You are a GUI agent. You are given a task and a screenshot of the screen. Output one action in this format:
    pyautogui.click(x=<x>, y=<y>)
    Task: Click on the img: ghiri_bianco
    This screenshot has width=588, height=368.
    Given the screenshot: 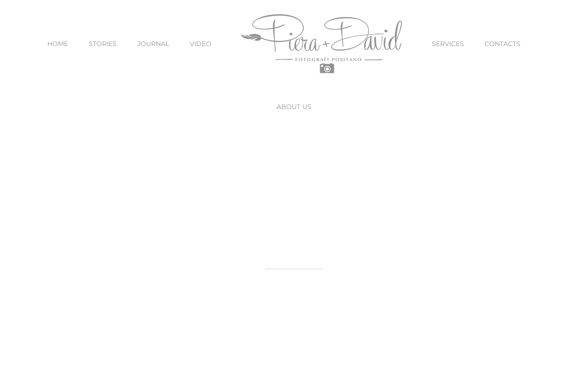 What is the action you would take?
    pyautogui.click(x=294, y=231)
    